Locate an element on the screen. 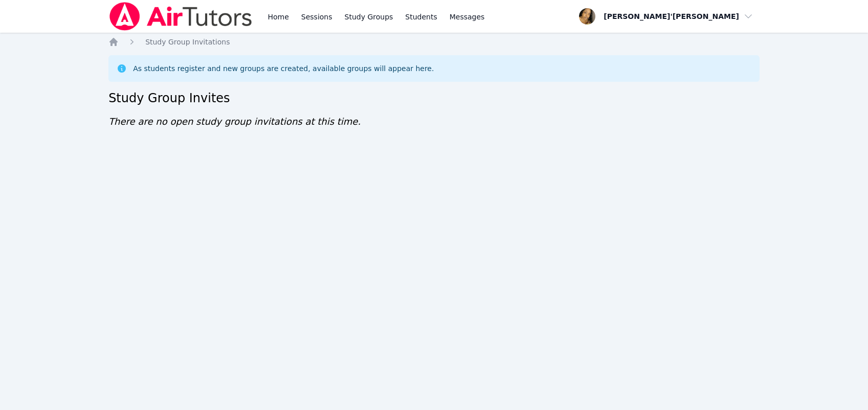 This screenshot has width=868, height=410. nav: Breadcrumb is located at coordinates (433, 42).